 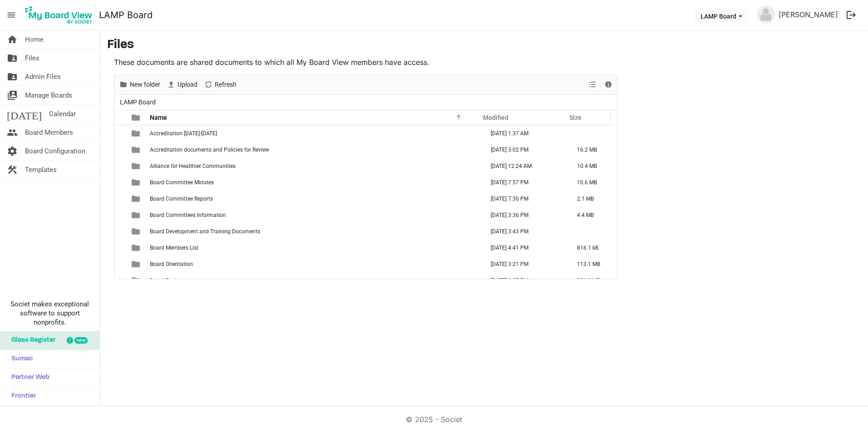 I want to click on span: Societ makes exceptional software to support nonprofits., so click(x=50, y=313).